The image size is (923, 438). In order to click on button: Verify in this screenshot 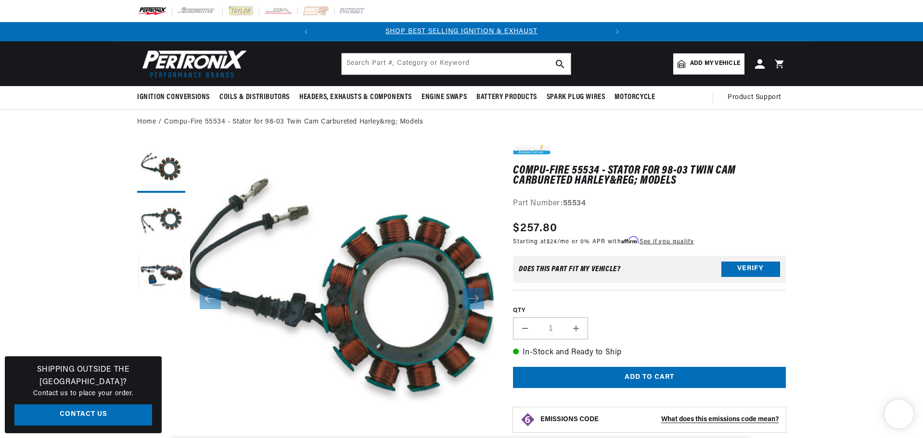, I will do `click(750, 269)`.